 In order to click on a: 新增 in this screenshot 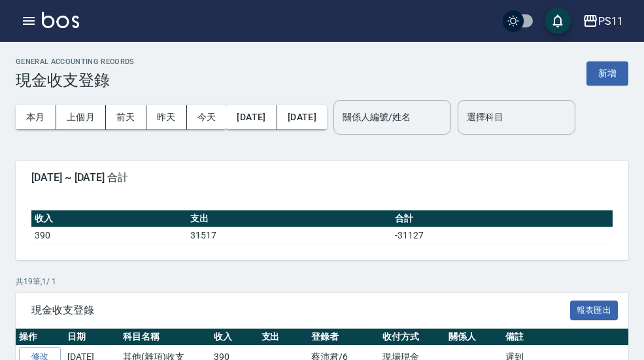, I will do `click(607, 72)`.